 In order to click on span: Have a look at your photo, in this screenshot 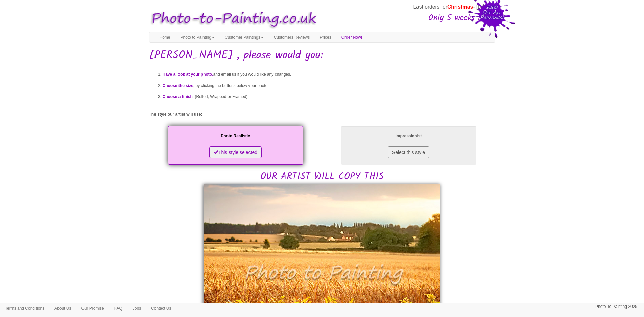, I will do `click(188, 74)`.